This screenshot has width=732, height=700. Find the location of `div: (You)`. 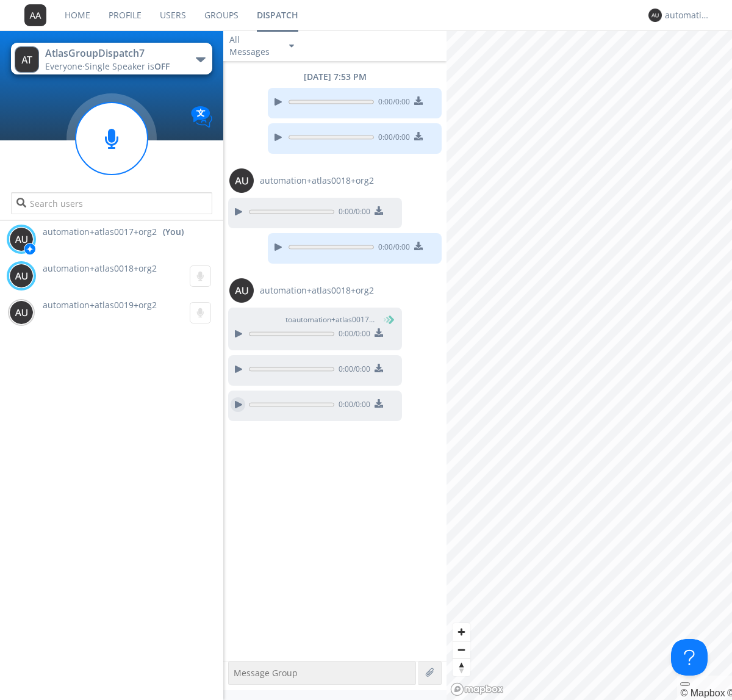

div: (You) is located at coordinates (173, 232).